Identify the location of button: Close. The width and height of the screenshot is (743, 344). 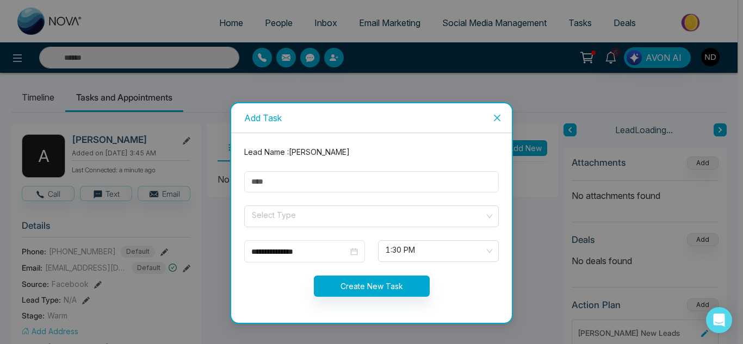
(497, 118).